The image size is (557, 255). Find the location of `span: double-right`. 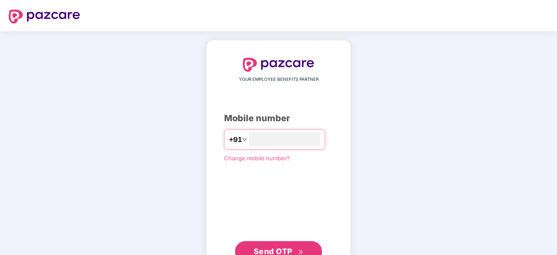

span: double-right is located at coordinates (301, 252).